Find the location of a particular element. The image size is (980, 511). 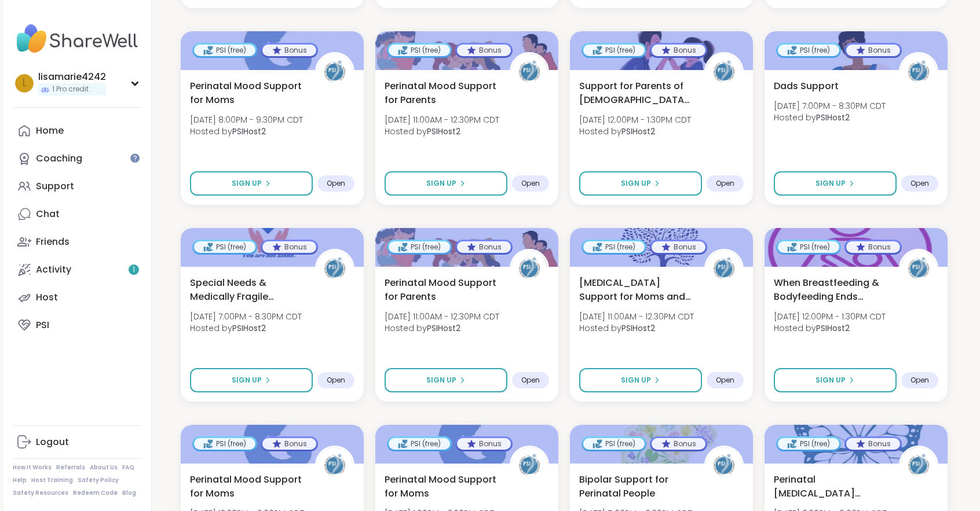

div: Support is located at coordinates (55, 187).